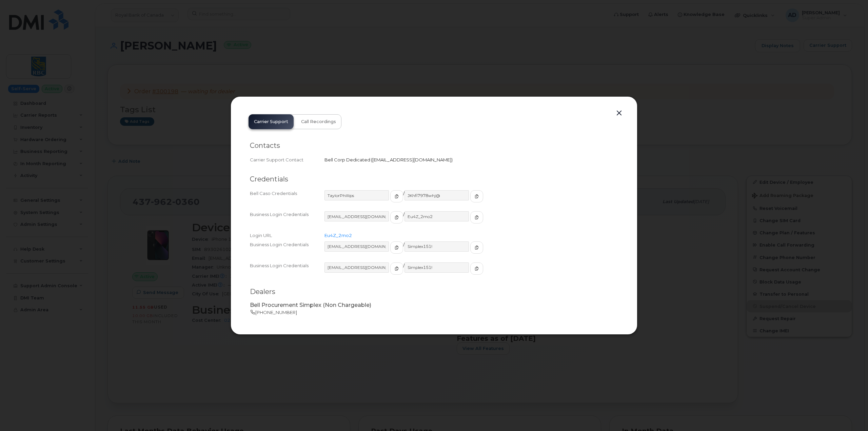 The width and height of the screenshot is (868, 431). What do you see at coordinates (347, 160) in the screenshot?
I see `span: Bell Corp Dedicated` at bounding box center [347, 160].